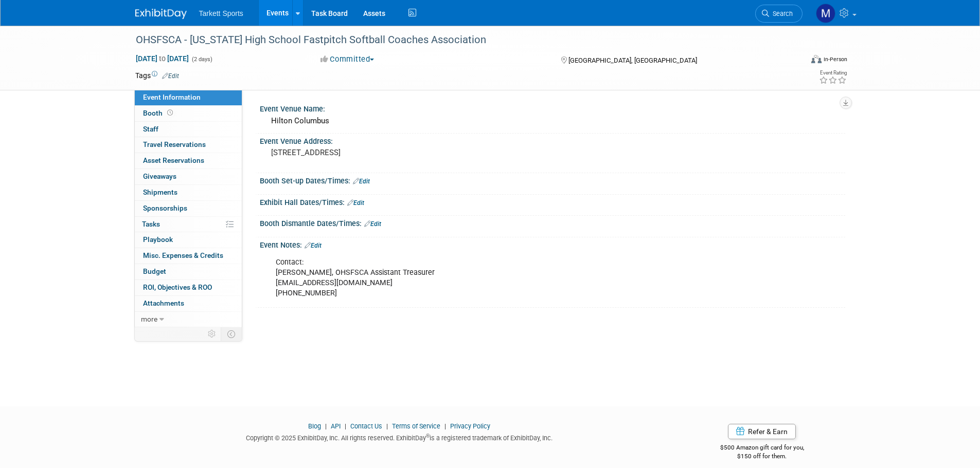 The image size is (980, 468). I want to click on img: Mathieu Martel, so click(825, 13).